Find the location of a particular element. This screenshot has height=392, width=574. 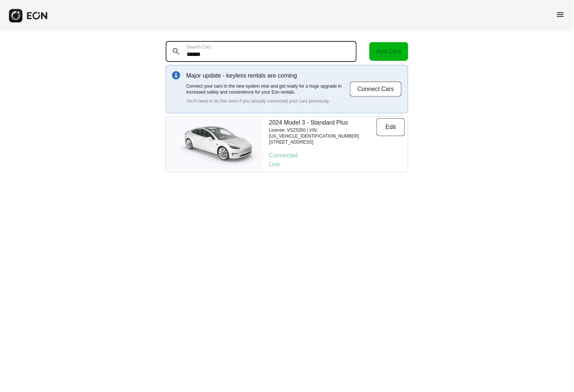

p: You'll need to do this even if you already connected your cars previously. is located at coordinates (268, 101).